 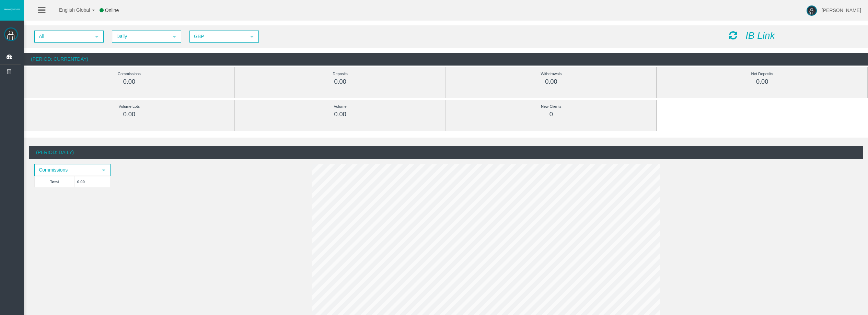 What do you see at coordinates (812, 11) in the screenshot?
I see `img: user-image` at bounding box center [812, 11].